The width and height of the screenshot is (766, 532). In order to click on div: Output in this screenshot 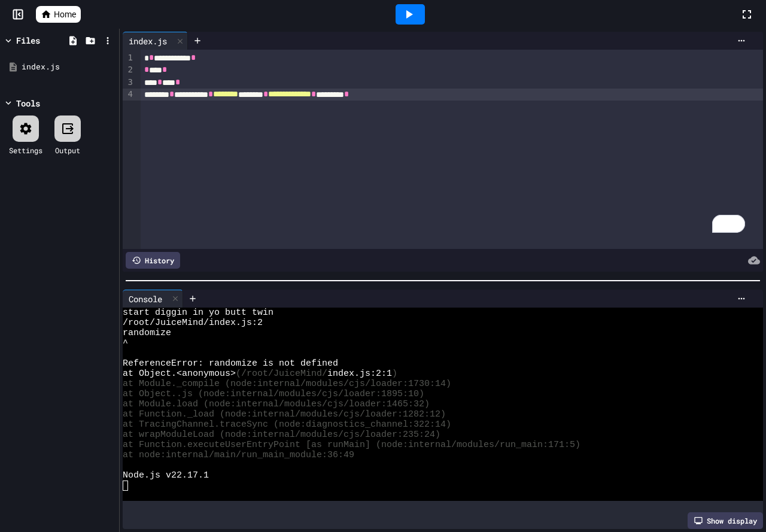, I will do `click(68, 150)`.